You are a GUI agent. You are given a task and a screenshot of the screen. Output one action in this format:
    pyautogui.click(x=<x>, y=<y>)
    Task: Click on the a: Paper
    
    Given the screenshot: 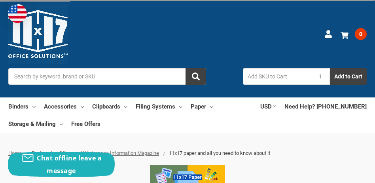 What is the action you would take?
    pyautogui.click(x=202, y=106)
    